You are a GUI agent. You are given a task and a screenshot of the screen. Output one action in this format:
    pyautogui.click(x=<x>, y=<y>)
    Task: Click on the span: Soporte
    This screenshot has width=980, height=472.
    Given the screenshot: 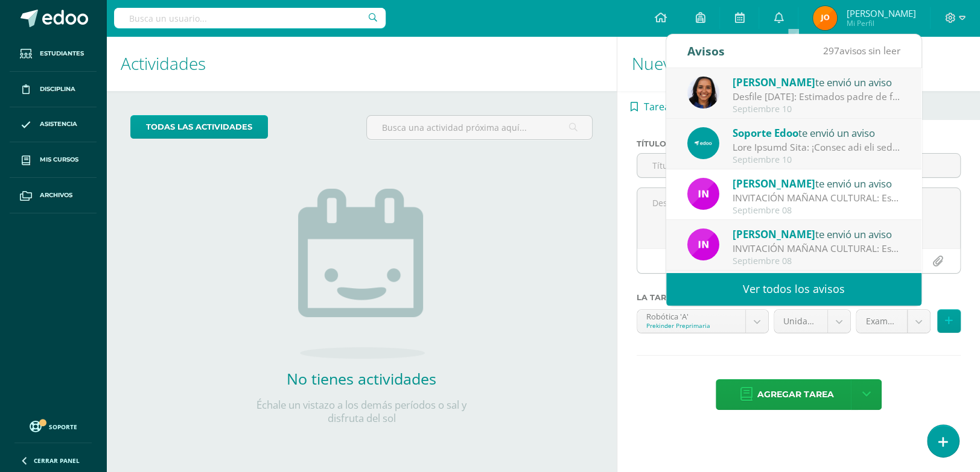 What is the action you would take?
    pyautogui.click(x=63, y=427)
    